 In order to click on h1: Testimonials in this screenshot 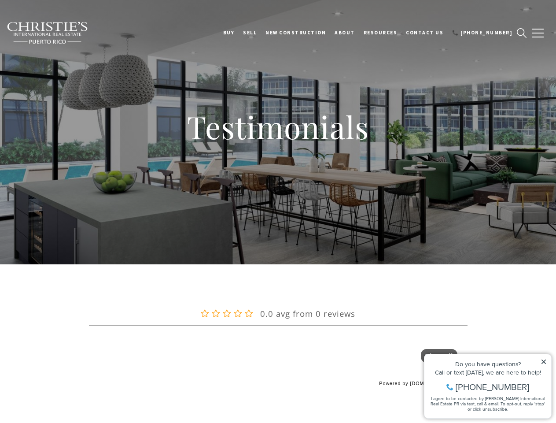, I will do `click(278, 127)`.